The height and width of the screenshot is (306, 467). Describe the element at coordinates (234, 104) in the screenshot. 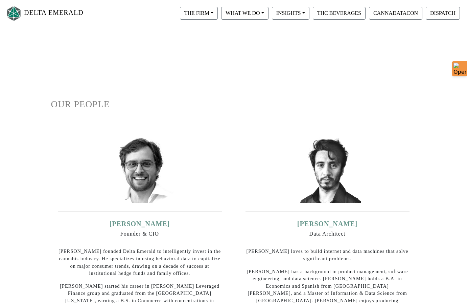

I see `h1: OUR PEOPLE` at that location.